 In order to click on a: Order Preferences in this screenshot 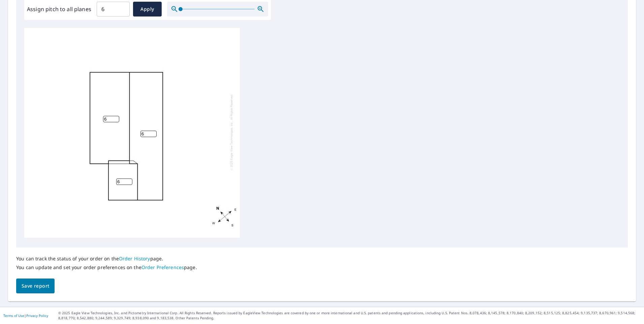, I will do `click(162, 267)`.